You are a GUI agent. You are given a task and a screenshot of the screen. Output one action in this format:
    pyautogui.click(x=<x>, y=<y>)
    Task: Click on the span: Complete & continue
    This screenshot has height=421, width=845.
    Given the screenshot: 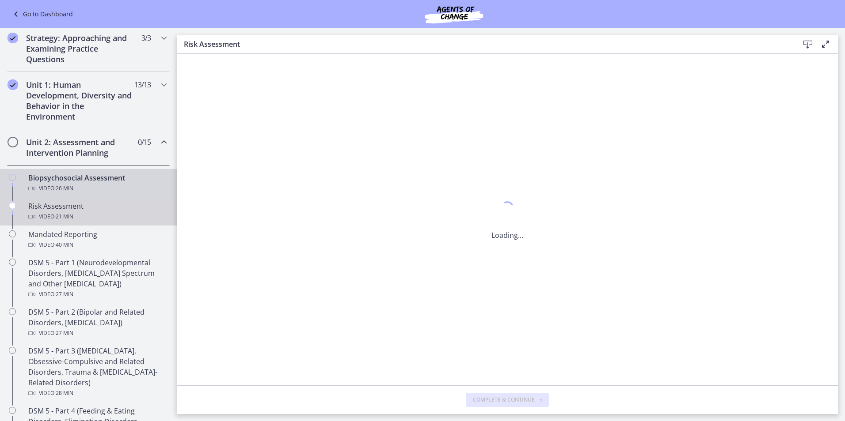 What is the action you would take?
    pyautogui.click(x=504, y=400)
    